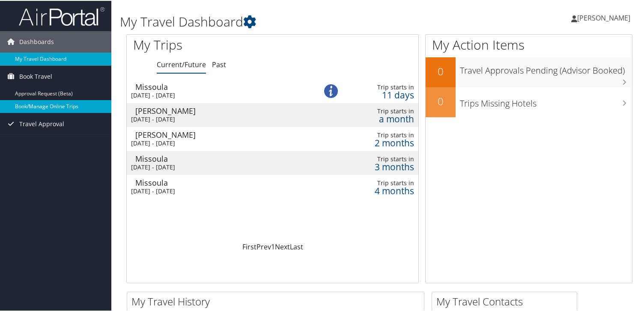 The image size is (644, 311). Describe the element at coordinates (249, 246) in the screenshot. I see `a: First` at that location.